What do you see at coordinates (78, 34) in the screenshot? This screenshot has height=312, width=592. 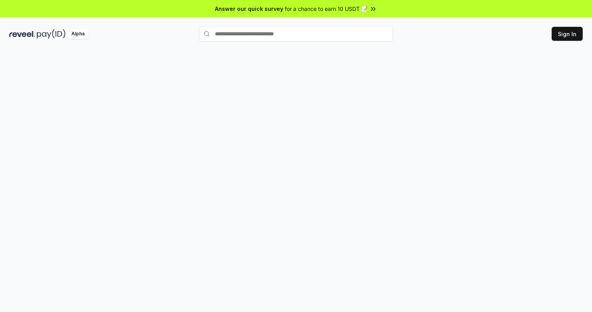 I see `div: Alpha` at bounding box center [78, 34].